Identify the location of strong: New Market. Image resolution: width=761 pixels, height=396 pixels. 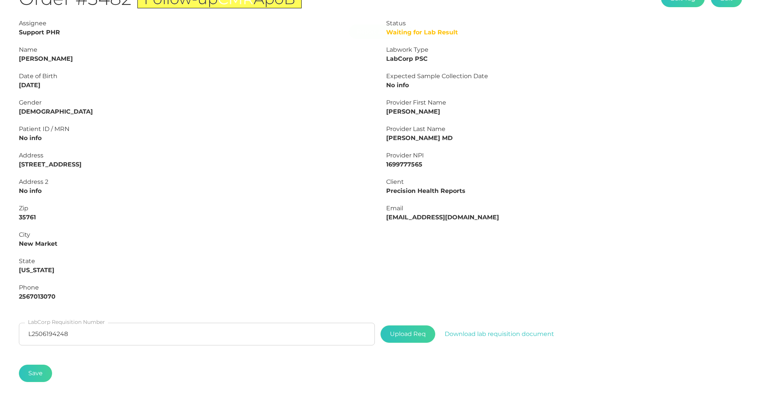
(38, 243).